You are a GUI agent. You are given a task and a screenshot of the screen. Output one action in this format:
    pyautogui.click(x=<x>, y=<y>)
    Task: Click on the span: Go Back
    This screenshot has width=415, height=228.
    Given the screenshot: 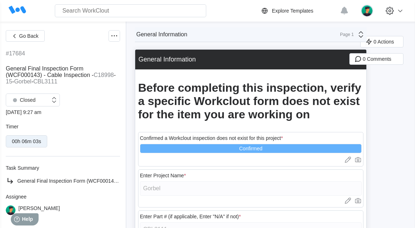 What is the action you would take?
    pyautogui.click(x=29, y=36)
    